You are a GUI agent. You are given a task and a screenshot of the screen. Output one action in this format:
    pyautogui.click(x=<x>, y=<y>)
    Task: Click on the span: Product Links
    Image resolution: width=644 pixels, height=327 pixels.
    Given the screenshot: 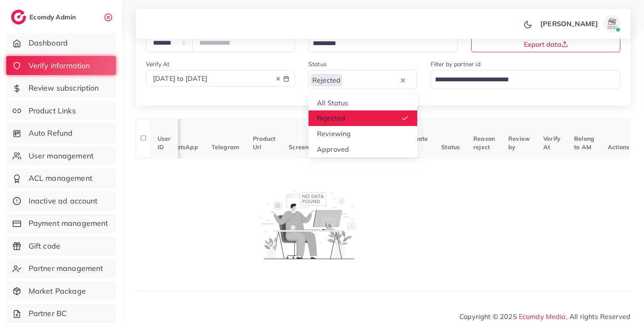 What is the action you would take?
    pyautogui.click(x=52, y=111)
    